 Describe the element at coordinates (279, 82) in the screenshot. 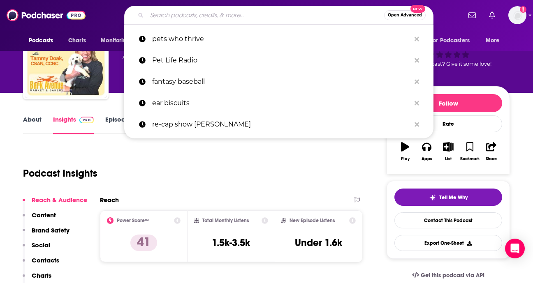

I see `a: fantasy baseball` at that location.